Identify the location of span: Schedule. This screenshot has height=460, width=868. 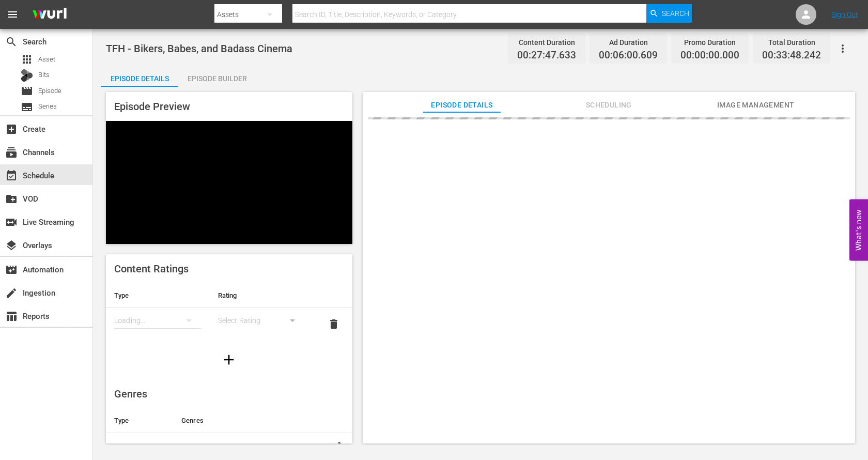
(11, 175).